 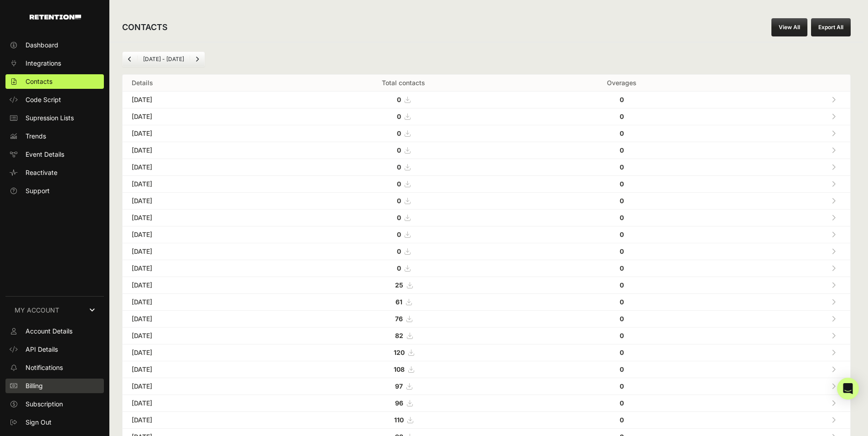 I want to click on a: MY ACCOUNT, so click(x=55, y=310).